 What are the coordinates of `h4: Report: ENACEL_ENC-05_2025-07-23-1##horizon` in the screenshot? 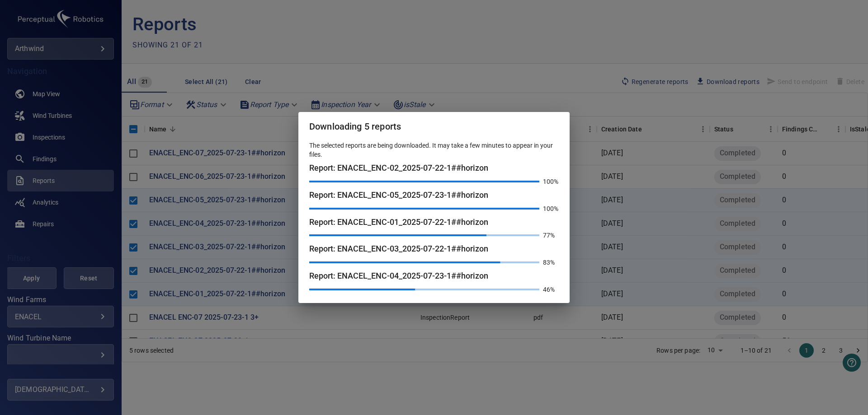 It's located at (434, 195).